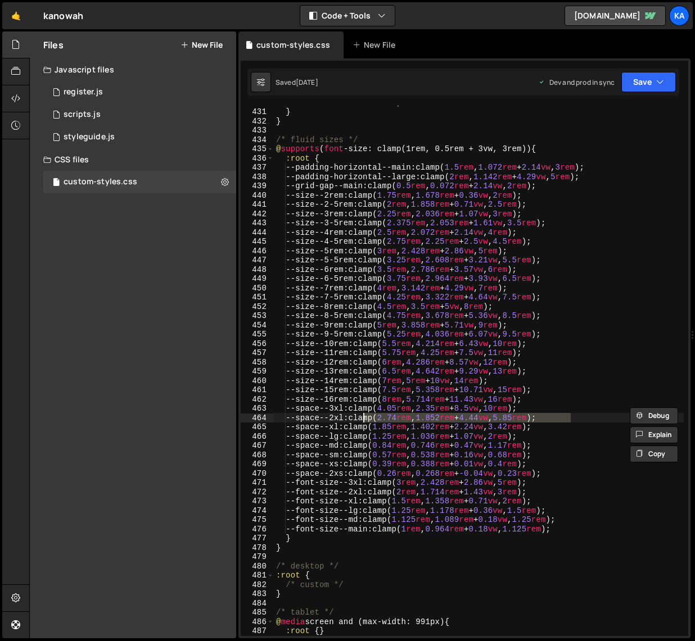  What do you see at coordinates (82, 115) in the screenshot?
I see `div: scripts.js` at bounding box center [82, 115].